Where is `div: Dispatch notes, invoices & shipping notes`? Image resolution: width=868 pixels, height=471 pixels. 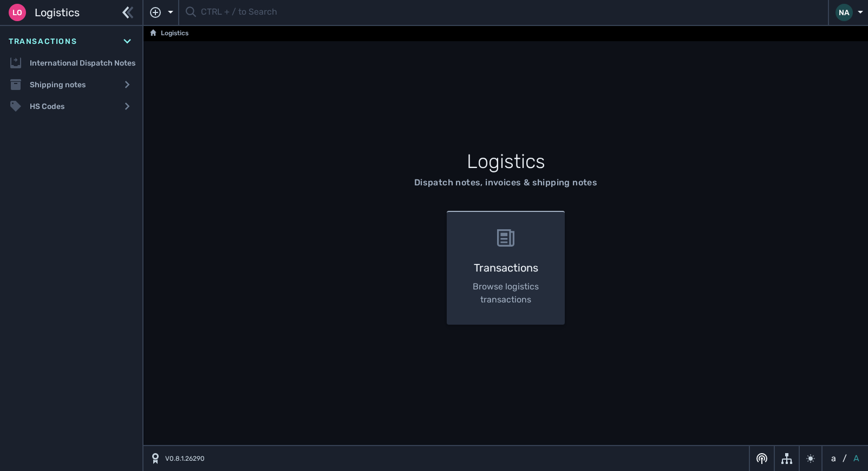 div: Dispatch notes, invoices & shipping notes is located at coordinates (506, 183).